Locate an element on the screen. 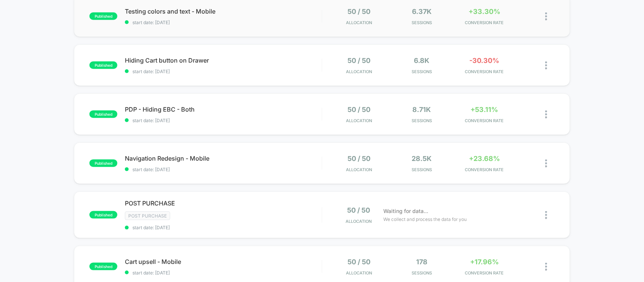 This screenshot has height=282, width=644. span: 8.71k is located at coordinates (422, 109).